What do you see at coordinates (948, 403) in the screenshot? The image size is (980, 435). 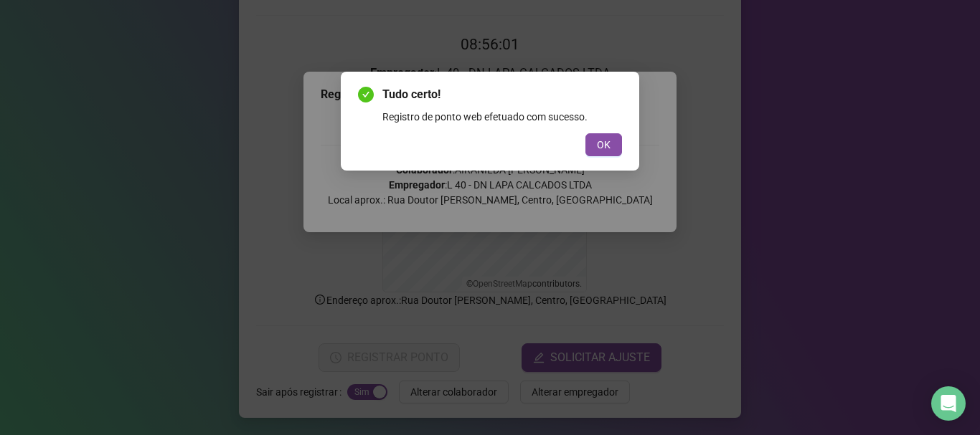 I see `div: Open Intercom Messenger` at bounding box center [948, 403].